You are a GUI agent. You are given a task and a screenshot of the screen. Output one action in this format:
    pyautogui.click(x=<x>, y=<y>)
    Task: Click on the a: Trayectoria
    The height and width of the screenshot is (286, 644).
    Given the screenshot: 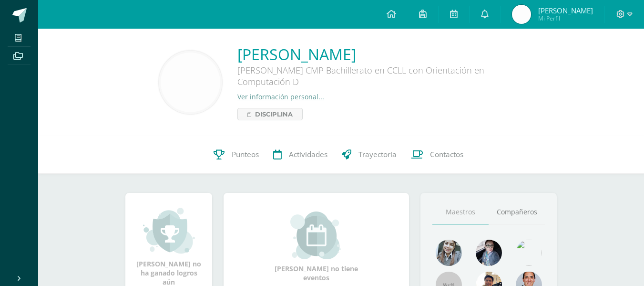 What is the action you would take?
    pyautogui.click(x=369, y=155)
    